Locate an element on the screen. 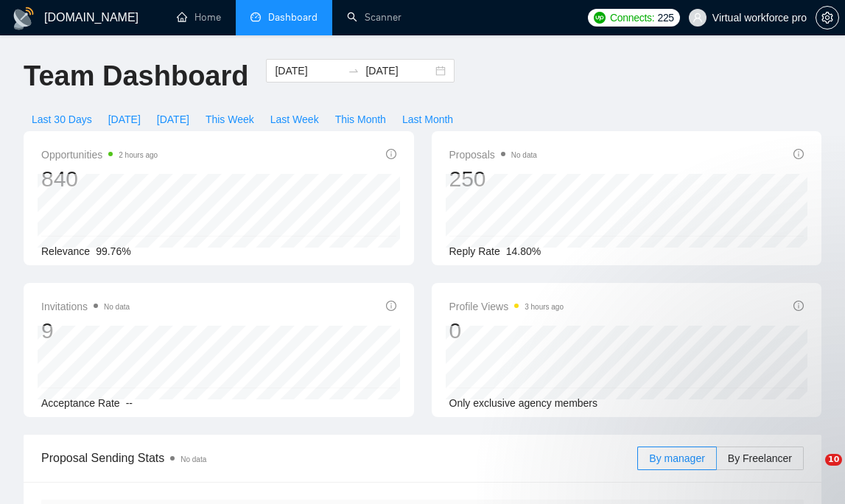  h1: Team Dashboard is located at coordinates (136, 76).